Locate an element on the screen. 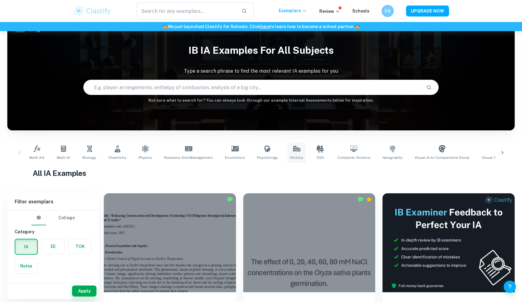 The width and height of the screenshot is (522, 302). button: College is located at coordinates (67, 218).